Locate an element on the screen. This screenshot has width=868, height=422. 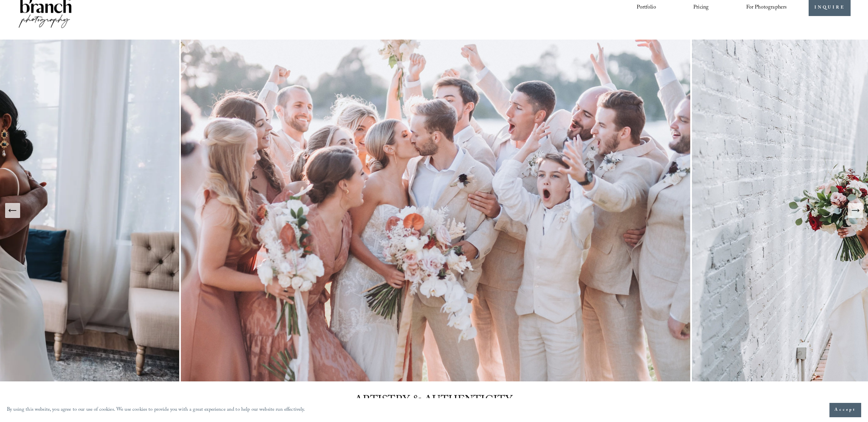
img: A wedding party celebrating outdoors, featuring a bride and groom kissing amidst cheering bridesm... is located at coordinates (436, 211).